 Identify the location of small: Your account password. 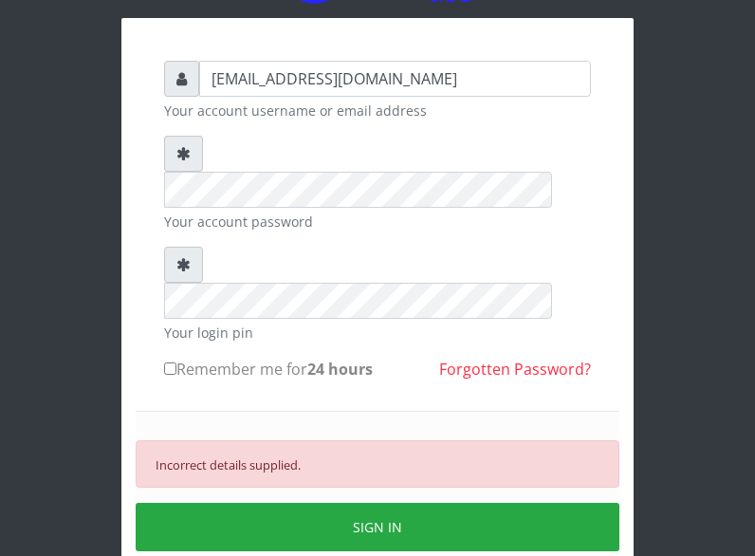
(377, 221).